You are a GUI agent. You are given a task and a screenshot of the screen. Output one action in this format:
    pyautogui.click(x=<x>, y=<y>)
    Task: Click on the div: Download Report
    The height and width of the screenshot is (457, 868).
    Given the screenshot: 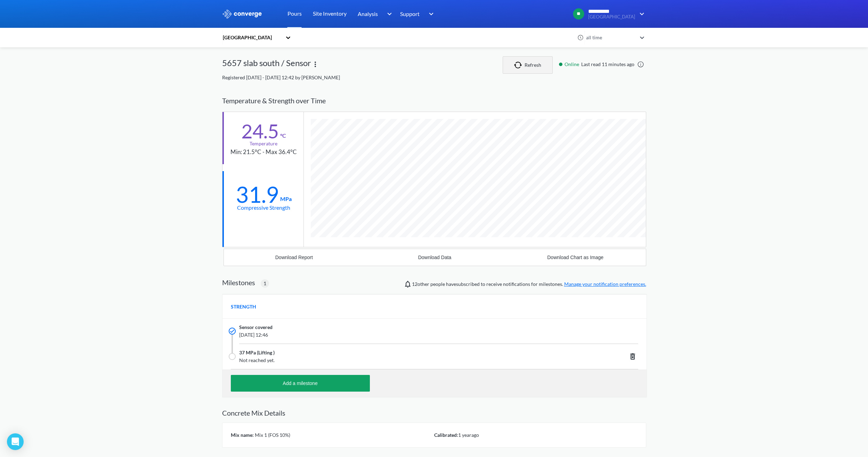 What is the action you would take?
    pyautogui.click(x=294, y=257)
    